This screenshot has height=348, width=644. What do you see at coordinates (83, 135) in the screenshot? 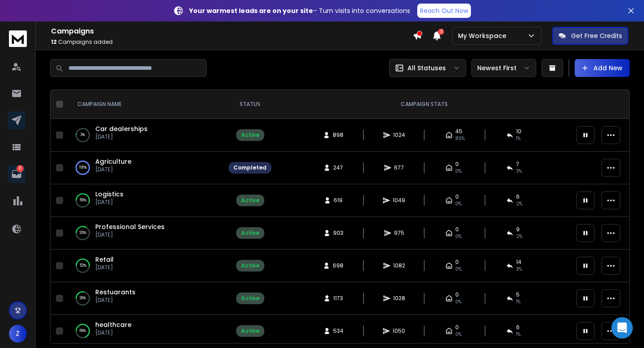
I see `p: 3 %` at bounding box center [83, 135].